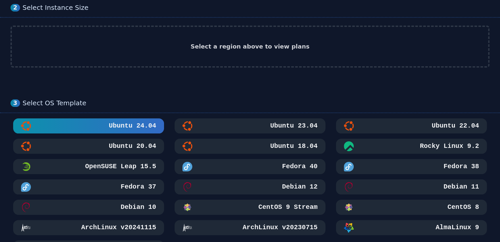 This screenshot has height=242, width=500. Describe the element at coordinates (411, 146) in the screenshot. I see `button: Rocky Linux 9.2Rocky Linux 9.2` at that location.